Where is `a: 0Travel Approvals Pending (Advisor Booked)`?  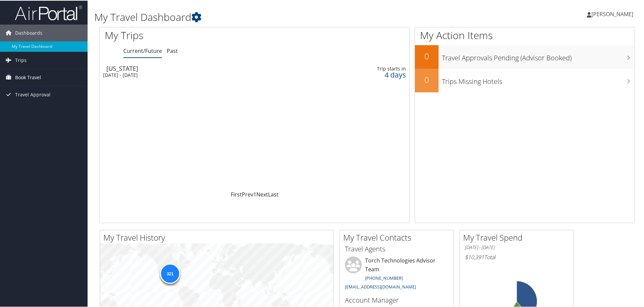 a: 0Travel Approvals Pending (Advisor Booked) is located at coordinates (525, 56).